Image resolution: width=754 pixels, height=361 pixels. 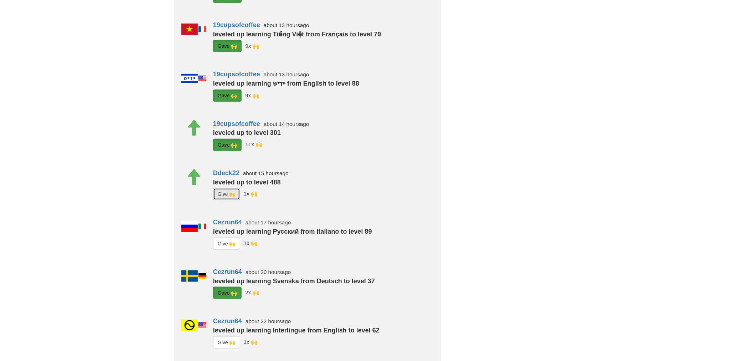 I want to click on small: CharmingTigress<br />LuciusVorenusX, so click(x=252, y=292).